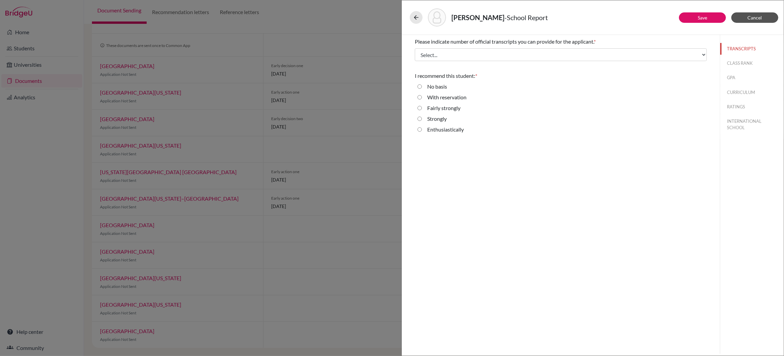 Image resolution: width=784 pixels, height=356 pixels. I want to click on button: TRANSCRIPTS, so click(751, 49).